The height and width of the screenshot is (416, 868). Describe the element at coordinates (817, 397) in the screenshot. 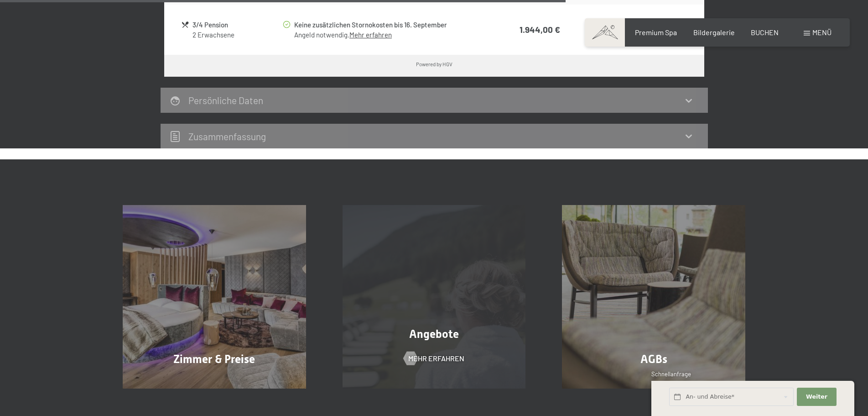

I see `span: Weiter` at that location.